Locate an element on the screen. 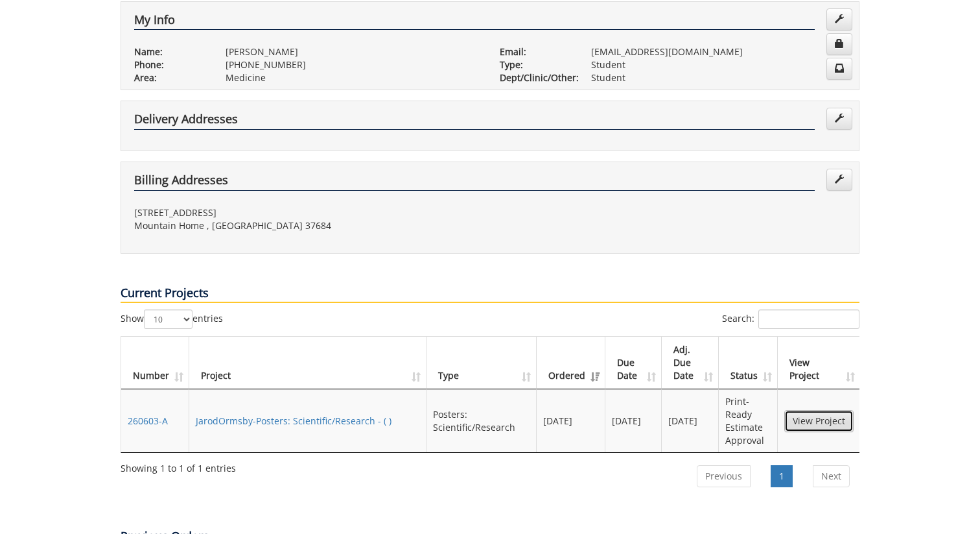 Image resolution: width=980 pixels, height=534 pixels. h4: My Info is located at coordinates (475, 22).